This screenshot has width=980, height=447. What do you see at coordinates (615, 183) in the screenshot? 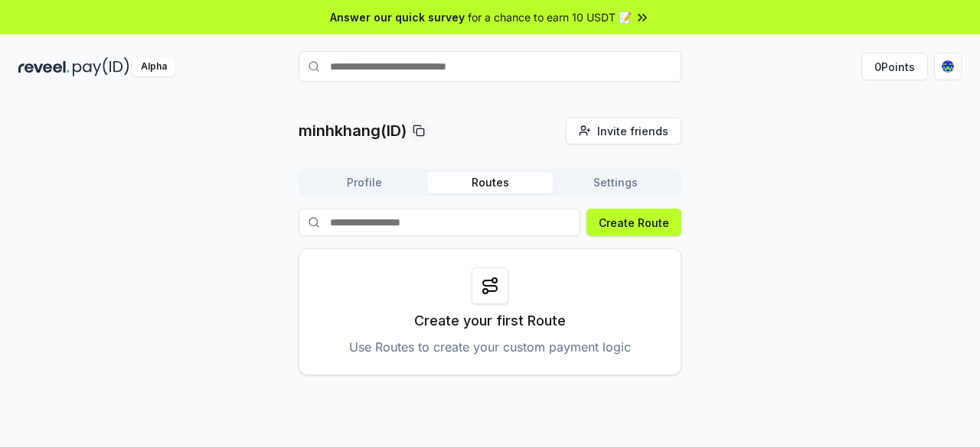
I see `button: Settings` at bounding box center [615, 183].